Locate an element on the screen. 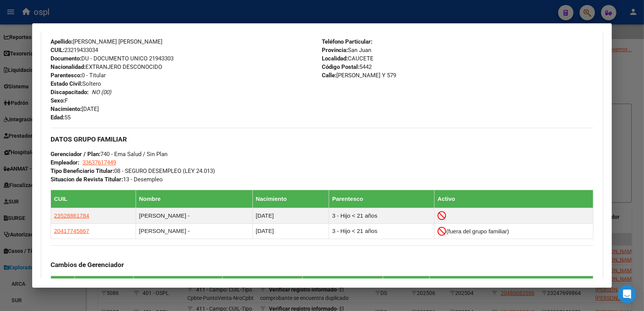 Image resolution: width=644 pixels, height=311 pixels. th: Gerenciador / Plan Anterior is located at coordinates (178, 285).